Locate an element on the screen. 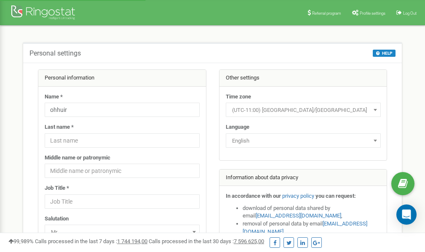  input: Middle name or patronymic is located at coordinates (122, 171).